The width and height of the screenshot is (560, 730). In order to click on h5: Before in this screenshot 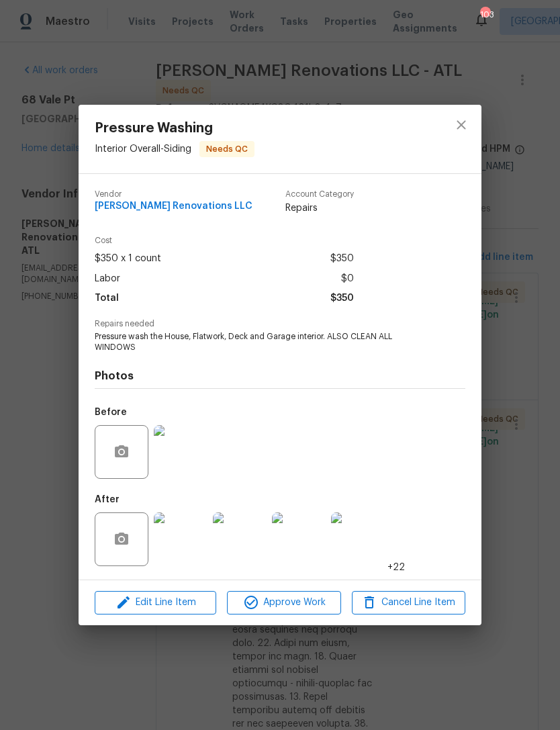, I will do `click(111, 412)`.